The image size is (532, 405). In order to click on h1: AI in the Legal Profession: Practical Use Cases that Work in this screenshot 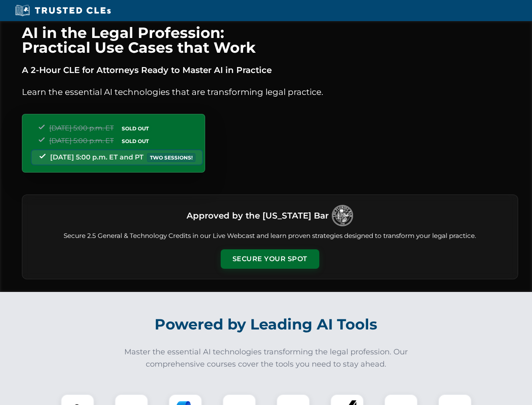, I will do `click(270, 40)`.